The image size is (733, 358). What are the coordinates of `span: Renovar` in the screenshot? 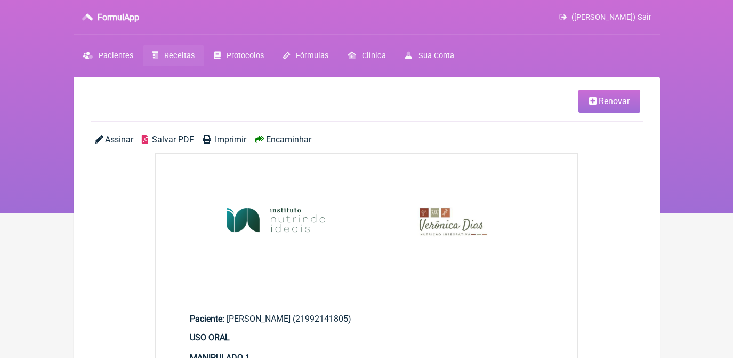 It's located at (614, 101).